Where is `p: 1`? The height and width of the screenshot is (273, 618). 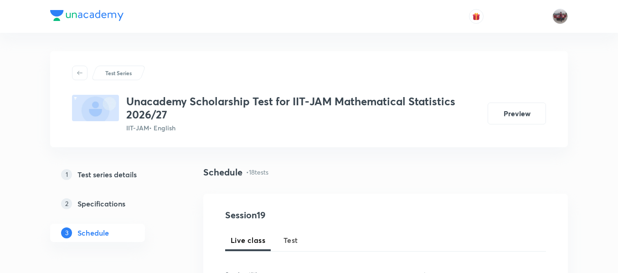
p: 1 is located at coordinates (67, 175).